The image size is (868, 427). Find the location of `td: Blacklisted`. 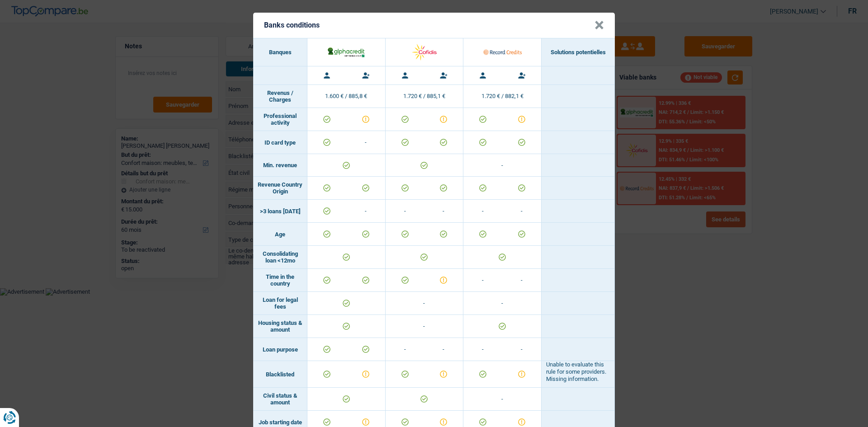

td: Blacklisted is located at coordinates (281, 374).